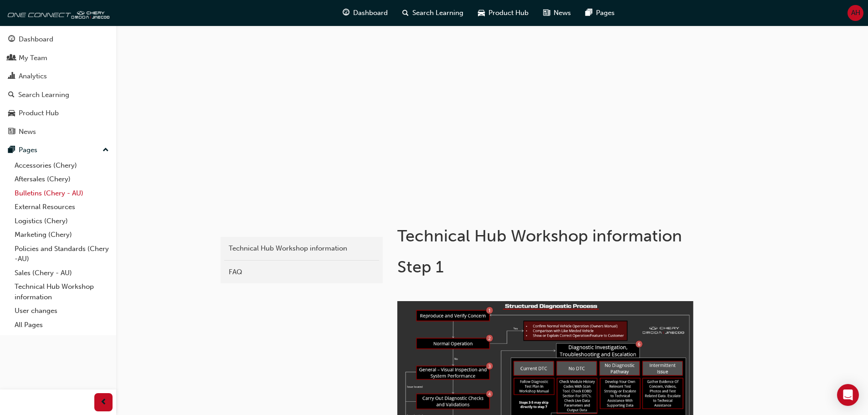  Describe the element at coordinates (61, 254) in the screenshot. I see `a: Policies and Standards (Chery -AU)` at that location.